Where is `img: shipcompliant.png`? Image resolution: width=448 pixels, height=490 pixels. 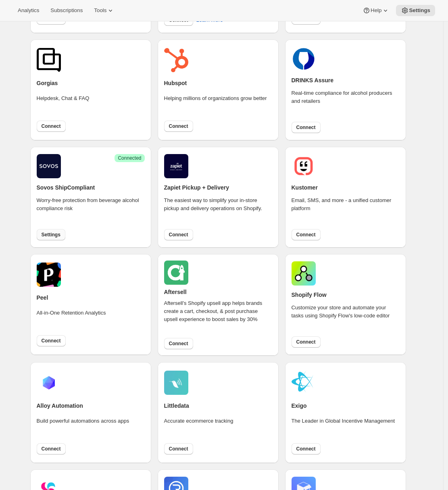
img: shipcompliant.png is located at coordinates (49, 166).